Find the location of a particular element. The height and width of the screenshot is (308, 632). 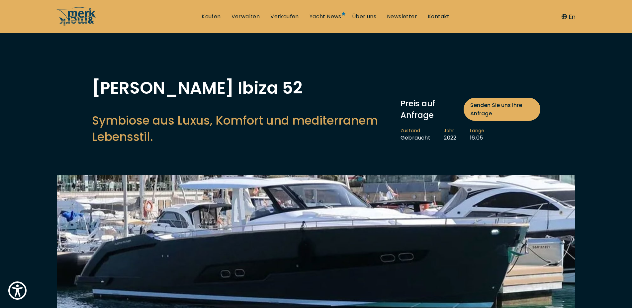

button: En is located at coordinates (569, 17).